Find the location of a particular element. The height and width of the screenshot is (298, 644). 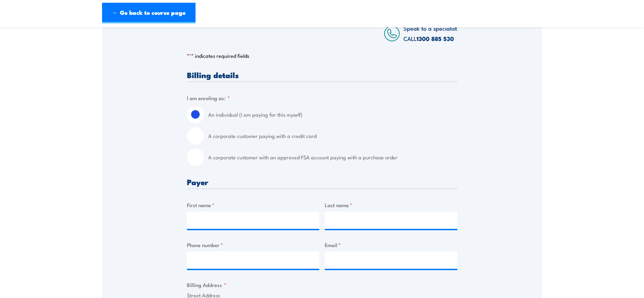

h3: Billing details is located at coordinates (322, 75).